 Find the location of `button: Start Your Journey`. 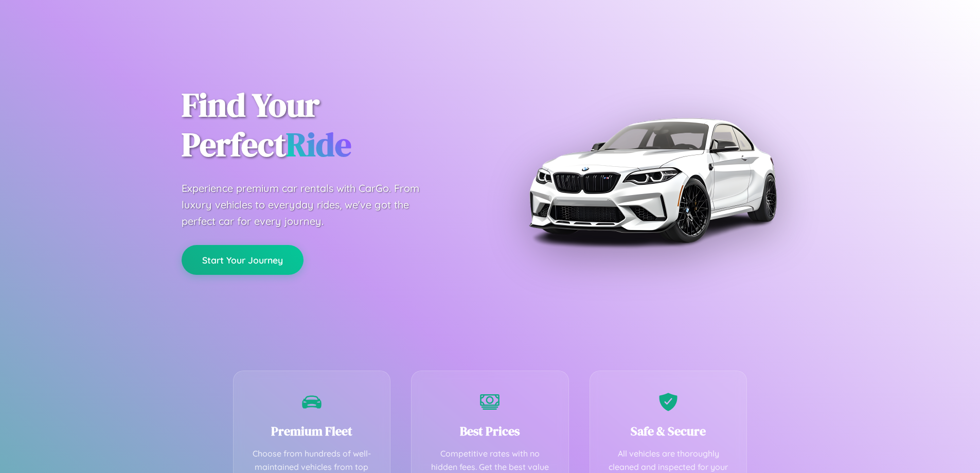

button: Start Your Journey is located at coordinates (242, 260).